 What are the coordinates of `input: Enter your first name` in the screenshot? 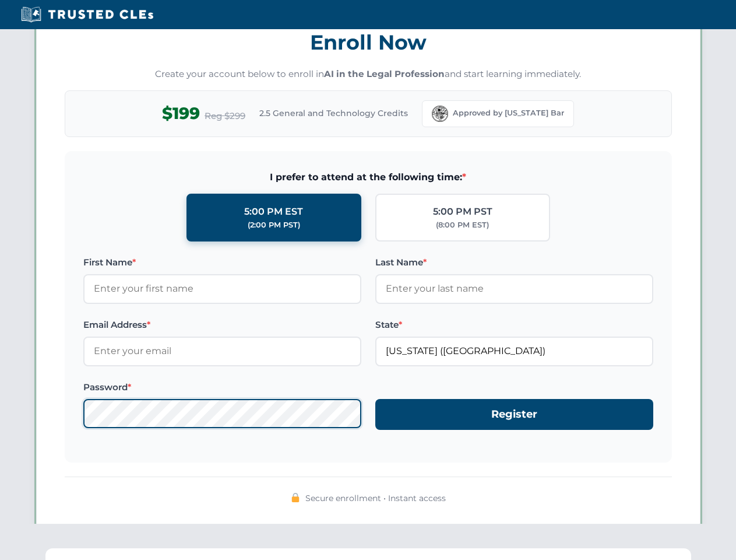 It's located at (222, 288).